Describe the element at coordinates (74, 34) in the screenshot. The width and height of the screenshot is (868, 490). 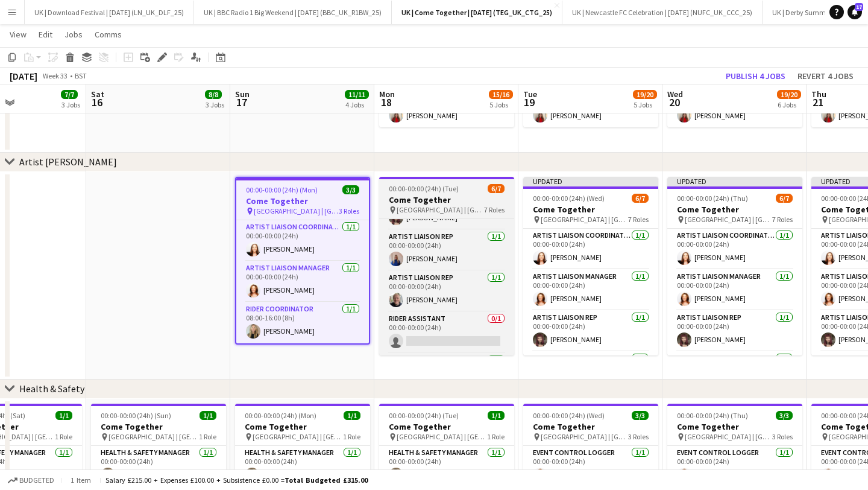
I see `span: Jobs` at that location.